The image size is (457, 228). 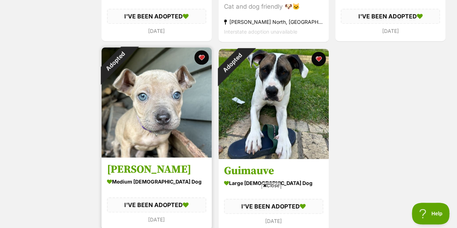 I want to click on img: Guimauve, so click(x=273, y=104).